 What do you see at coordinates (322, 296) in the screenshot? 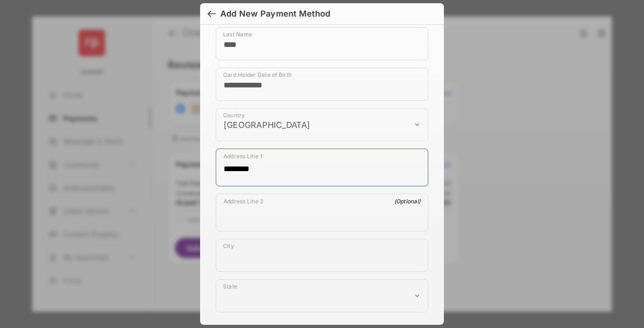
I see `div: payment_method_screening[postal_addresses][administrativeArea]` at bounding box center [322, 296].